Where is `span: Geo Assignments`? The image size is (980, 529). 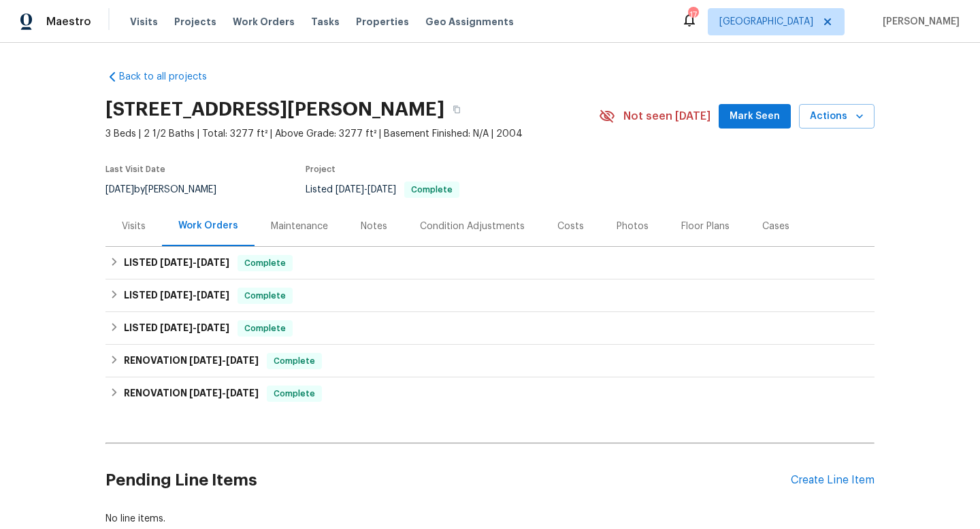
span: Geo Assignments is located at coordinates (469, 22).